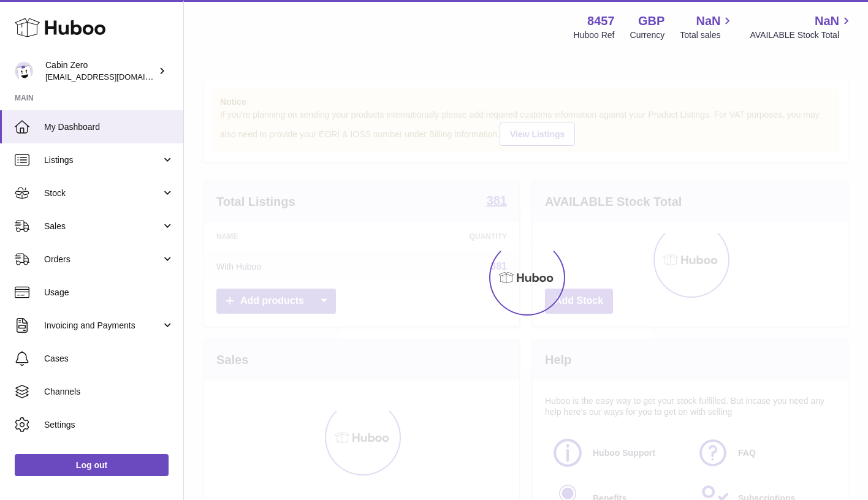 This screenshot has width=868, height=500. I want to click on span: Listings, so click(102, 160).